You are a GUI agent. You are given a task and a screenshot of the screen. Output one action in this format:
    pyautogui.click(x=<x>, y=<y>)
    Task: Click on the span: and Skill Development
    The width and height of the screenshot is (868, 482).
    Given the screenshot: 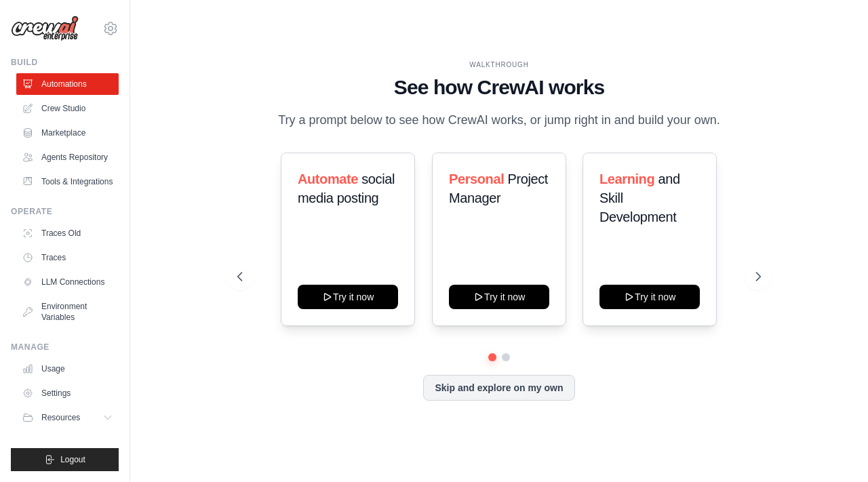 What is the action you would take?
    pyautogui.click(x=639, y=198)
    